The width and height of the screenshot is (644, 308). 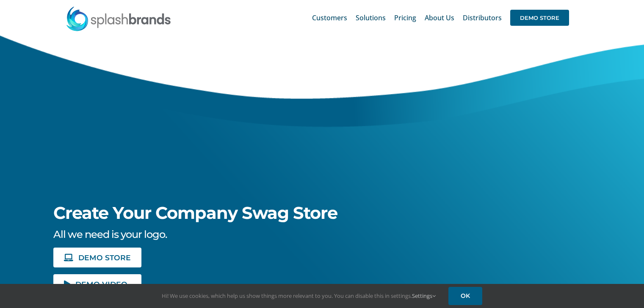 What do you see at coordinates (329, 18) in the screenshot?
I see `a: Customers` at bounding box center [329, 18].